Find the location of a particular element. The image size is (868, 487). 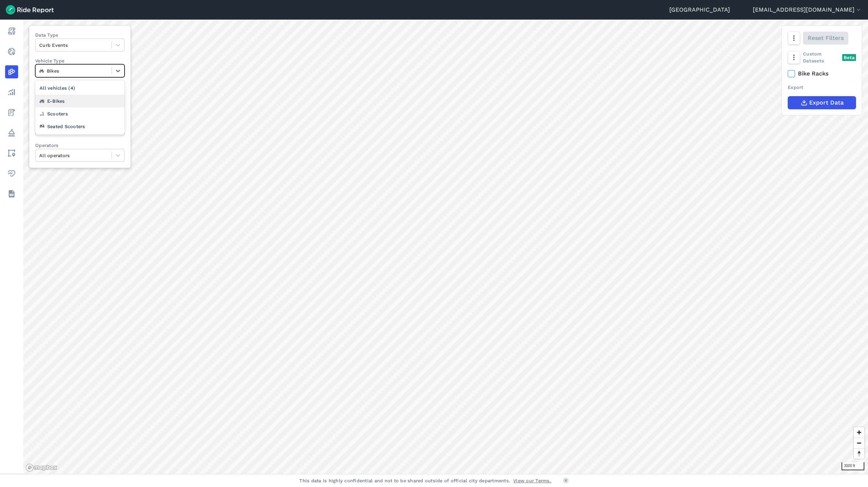

span: Export Data is located at coordinates (826, 103).